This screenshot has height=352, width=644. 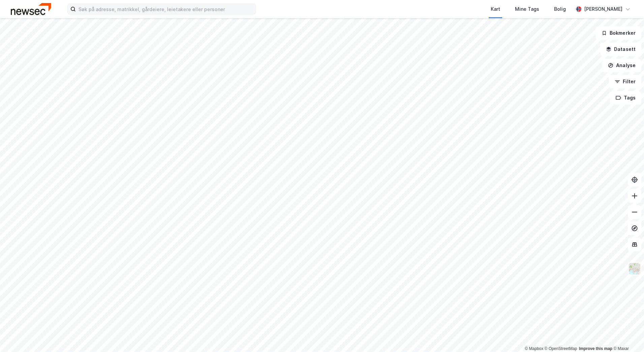 What do you see at coordinates (627, 336) in the screenshot?
I see `div: Kontrollprogram for chat` at bounding box center [627, 336].